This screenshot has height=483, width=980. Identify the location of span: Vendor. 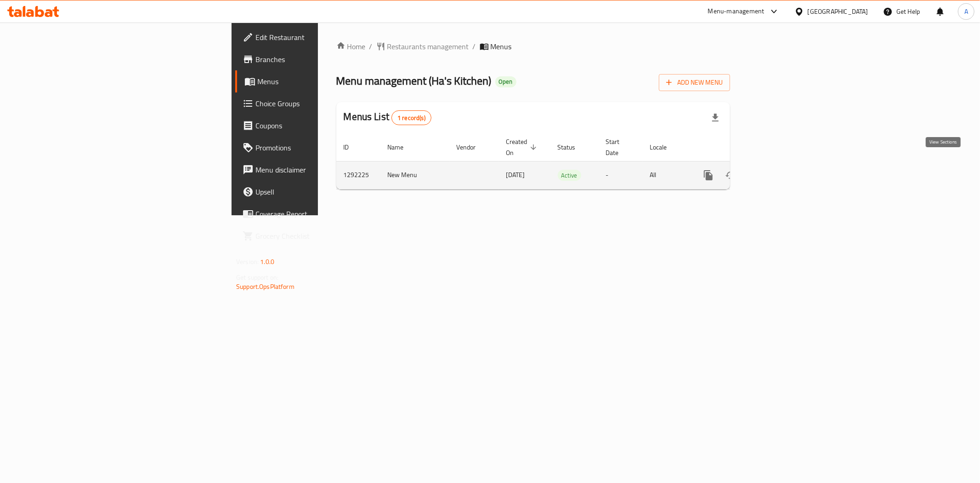
(472, 147).